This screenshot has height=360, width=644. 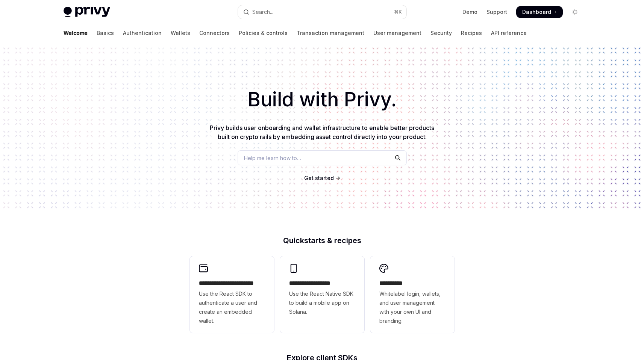 What do you see at coordinates (397, 33) in the screenshot?
I see `a: User management` at bounding box center [397, 33].